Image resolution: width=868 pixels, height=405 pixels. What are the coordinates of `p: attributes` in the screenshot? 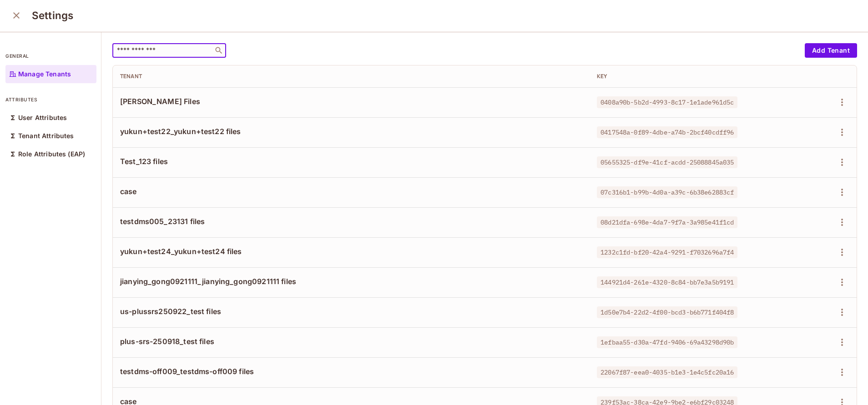 It's located at (51, 100).